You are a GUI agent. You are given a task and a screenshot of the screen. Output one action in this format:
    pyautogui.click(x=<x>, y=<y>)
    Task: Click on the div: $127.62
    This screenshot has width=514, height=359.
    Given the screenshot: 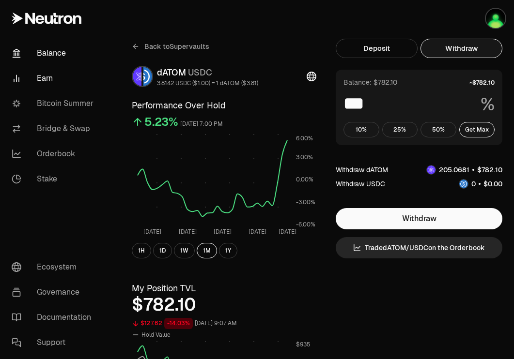 What is the action you would take?
    pyautogui.click(x=151, y=323)
    